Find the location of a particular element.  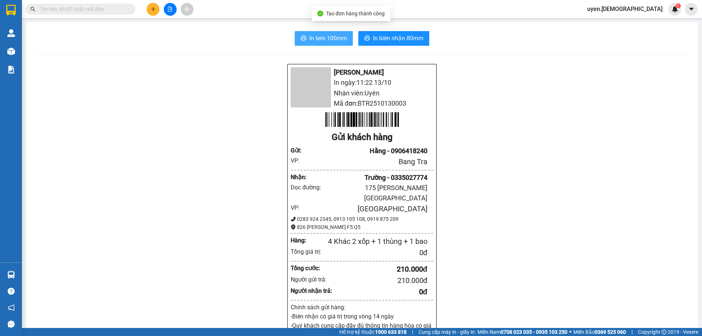

span: 1 is located at coordinates (678, 6).